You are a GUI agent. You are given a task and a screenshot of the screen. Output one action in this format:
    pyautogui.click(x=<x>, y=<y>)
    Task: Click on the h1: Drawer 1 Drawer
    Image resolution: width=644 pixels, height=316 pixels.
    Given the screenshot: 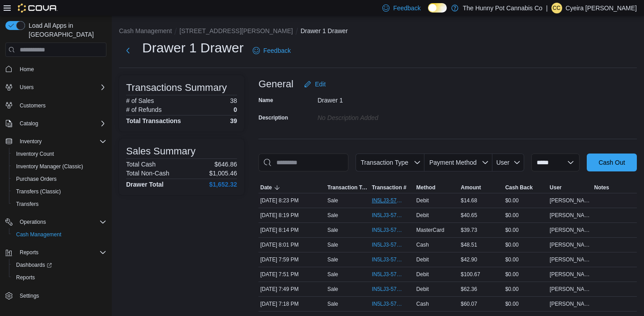 What is the action you would take?
    pyautogui.click(x=193, y=48)
    